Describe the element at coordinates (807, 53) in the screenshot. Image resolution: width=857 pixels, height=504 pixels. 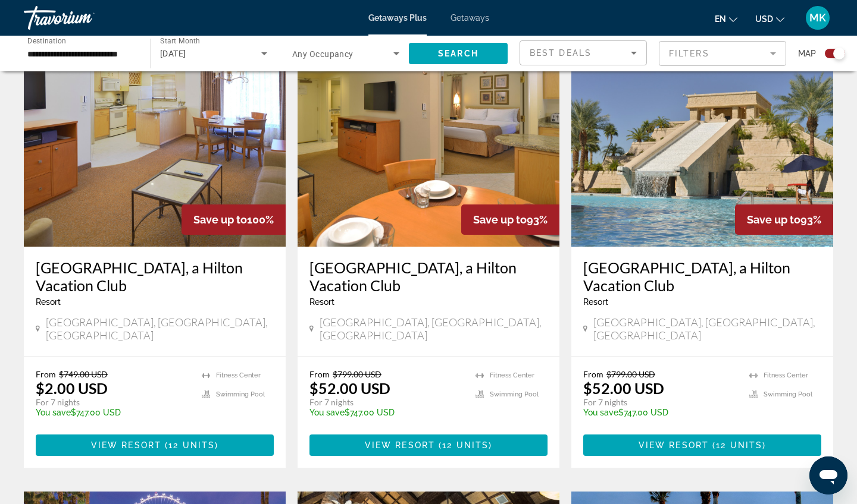
I see `span: Map` at that location.